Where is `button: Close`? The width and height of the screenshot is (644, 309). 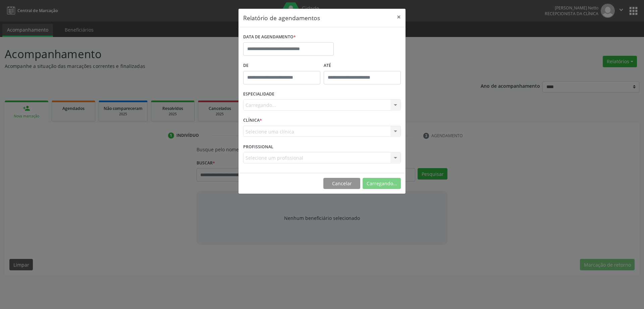 button: Close is located at coordinates (399, 17).